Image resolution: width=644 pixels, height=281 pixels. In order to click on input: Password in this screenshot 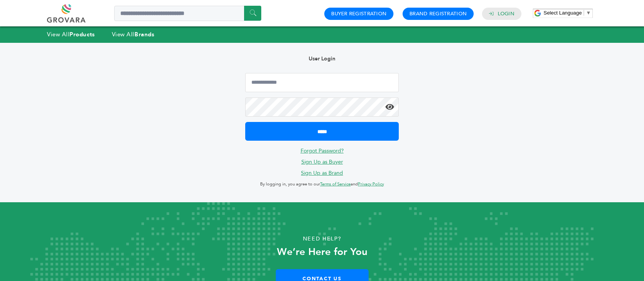, I will do `click(322, 107)`.